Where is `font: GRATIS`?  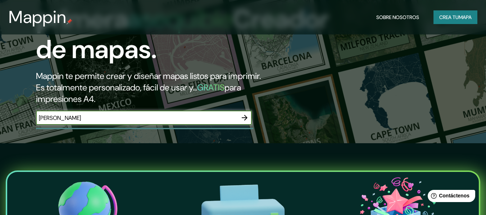 font: GRATIS is located at coordinates (211, 87).